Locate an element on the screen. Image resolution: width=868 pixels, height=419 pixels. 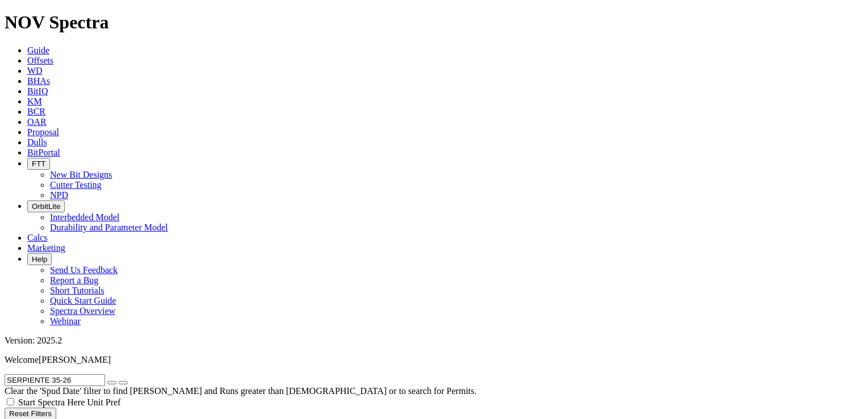
a: Interbedded Model is located at coordinates (85, 217).